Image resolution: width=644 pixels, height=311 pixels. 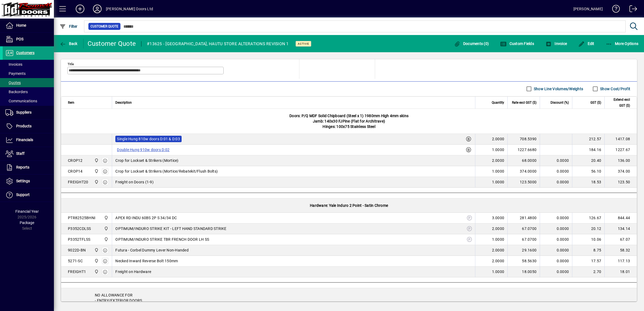 What do you see at coordinates (523, 272) in the screenshot?
I see `div: 18.0050` at bounding box center [523, 272].